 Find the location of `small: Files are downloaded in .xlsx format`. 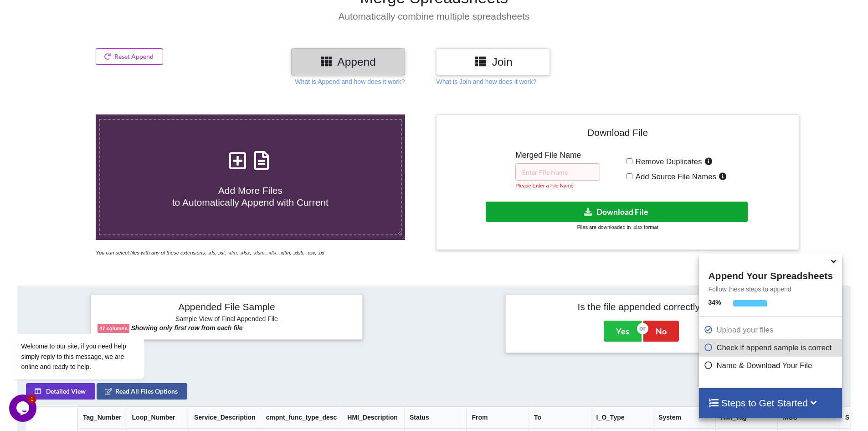

small: Files are downloaded in .xlsx format is located at coordinates (617, 227).